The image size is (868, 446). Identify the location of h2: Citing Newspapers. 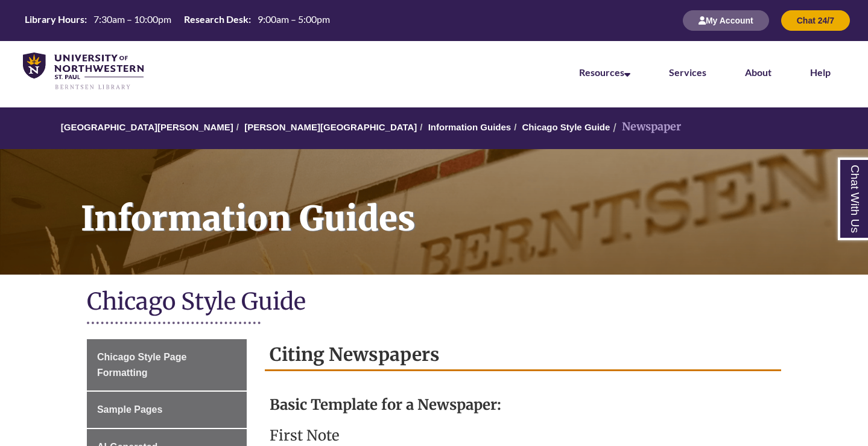
(523, 354).